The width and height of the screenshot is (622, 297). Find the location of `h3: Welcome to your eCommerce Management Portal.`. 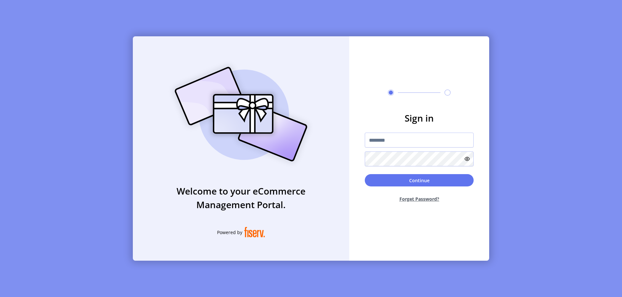

h3: Welcome to your eCommerce Management Portal. is located at coordinates (241, 197).